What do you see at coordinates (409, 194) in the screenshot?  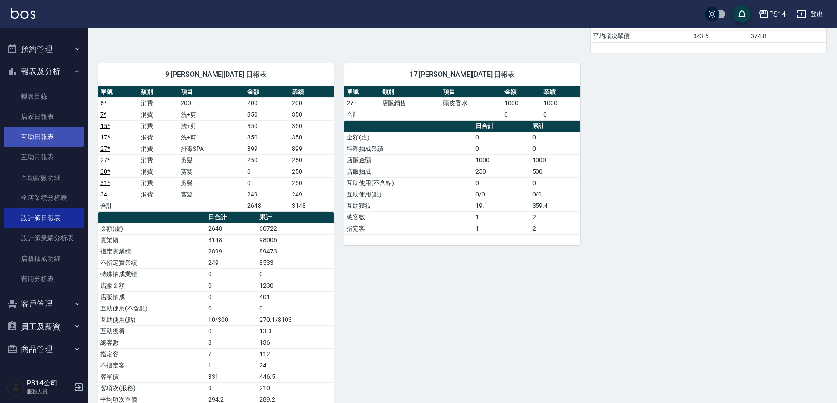 I see `td: 互助使用(點)` at bounding box center [409, 194].